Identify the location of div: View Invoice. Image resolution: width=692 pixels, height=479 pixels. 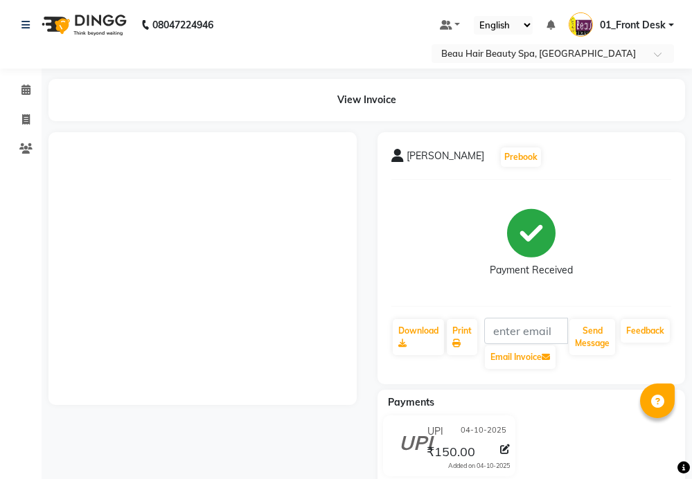
(366, 100).